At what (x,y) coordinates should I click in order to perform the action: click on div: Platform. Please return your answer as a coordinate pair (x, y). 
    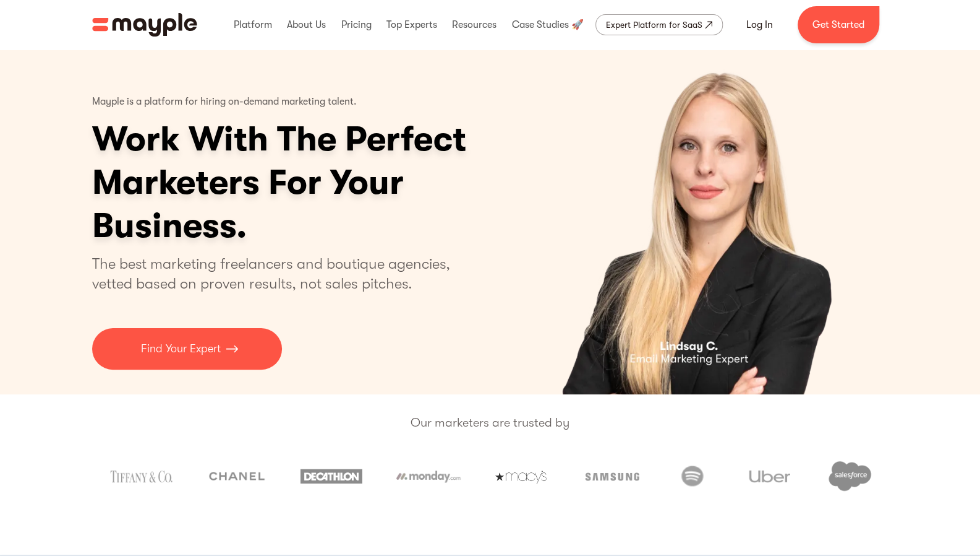
    Looking at the image, I should click on (253, 25).